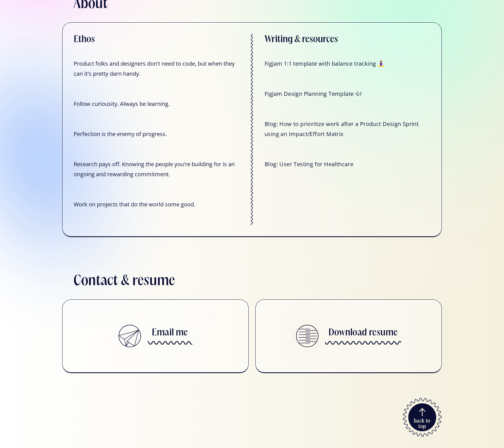 The width and height of the screenshot is (504, 448). What do you see at coordinates (347, 64) in the screenshot?
I see `h4: FigJam 1:1 template with balance tracking 🧘‍♀️` at bounding box center [347, 64].